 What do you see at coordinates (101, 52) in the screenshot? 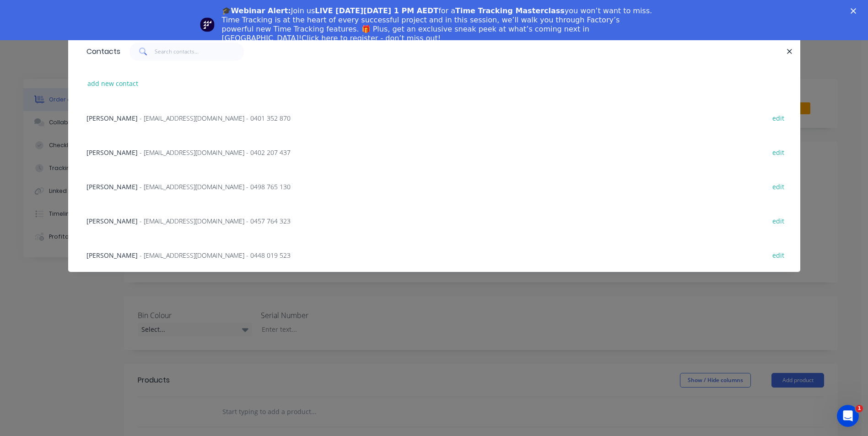
I see `div: Contacts` at bounding box center [101, 52].